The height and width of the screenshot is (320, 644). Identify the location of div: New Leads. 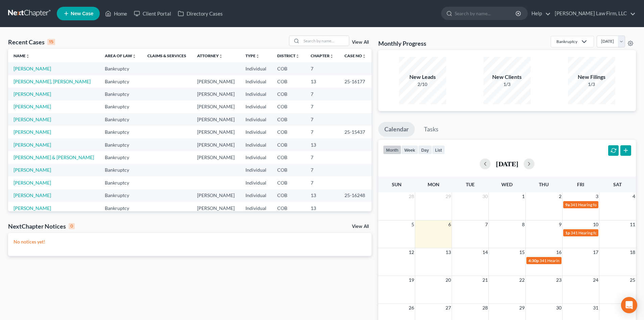
(422, 77).